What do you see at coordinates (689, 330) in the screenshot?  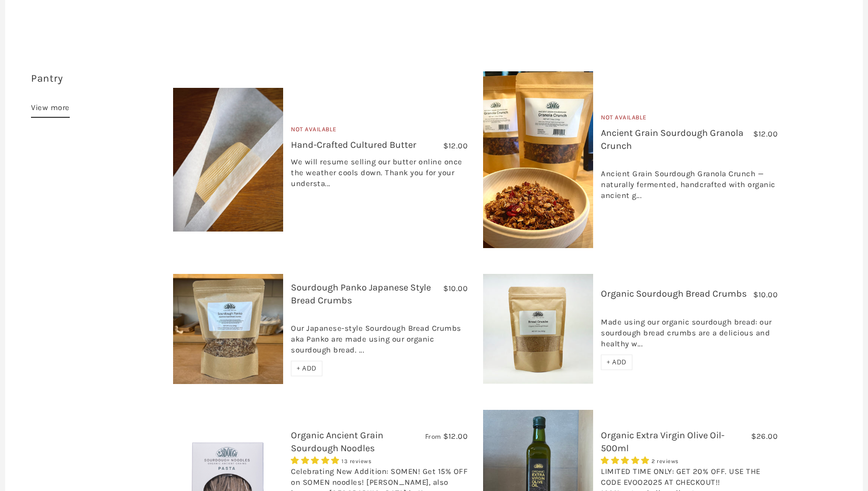 I see `div: Made using our organic sourdough bread: our sourdough bread crumbs are a delicious and healthy w...` at bounding box center [689, 330].